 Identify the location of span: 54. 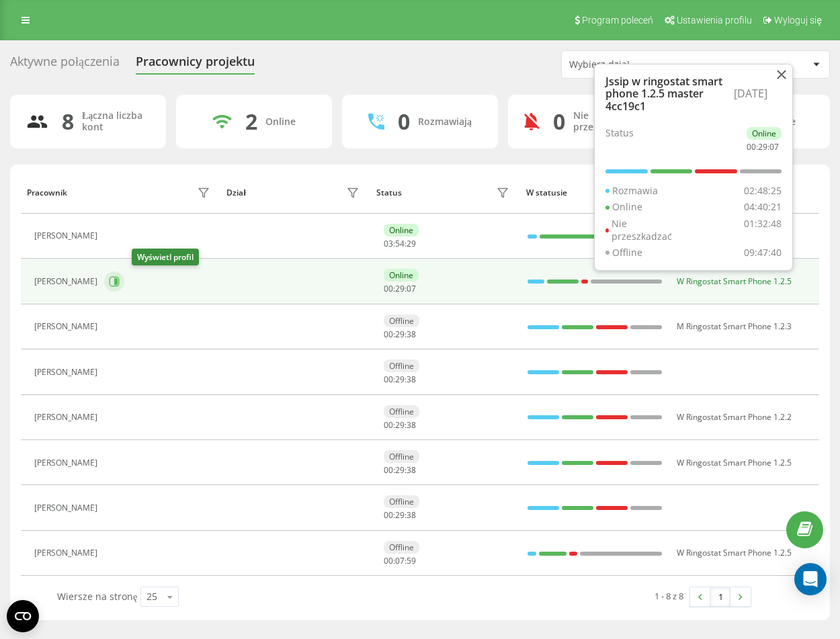
(400, 244).